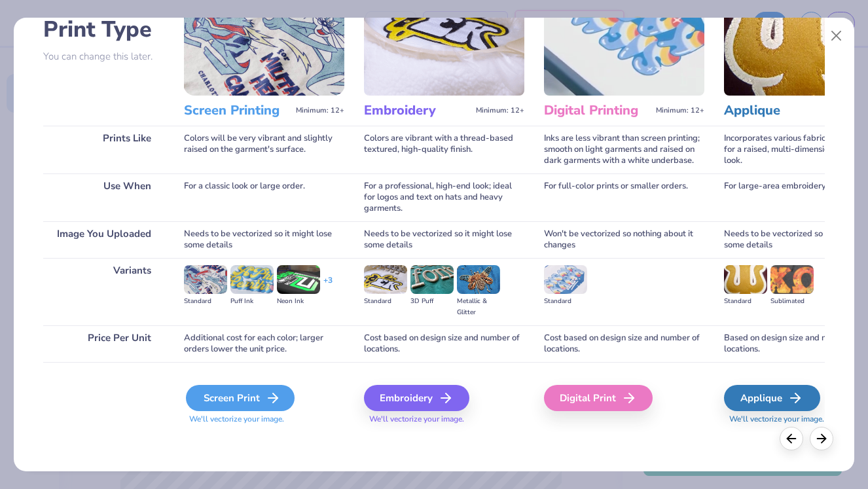 The image size is (868, 489). What do you see at coordinates (432, 301) in the screenshot?
I see `div: 3D Puff` at bounding box center [432, 301].